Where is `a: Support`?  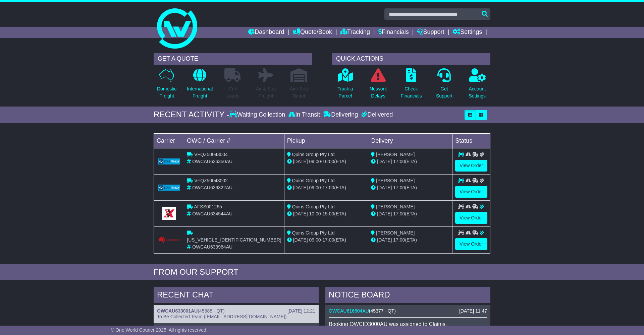 a: Support is located at coordinates (431, 32).